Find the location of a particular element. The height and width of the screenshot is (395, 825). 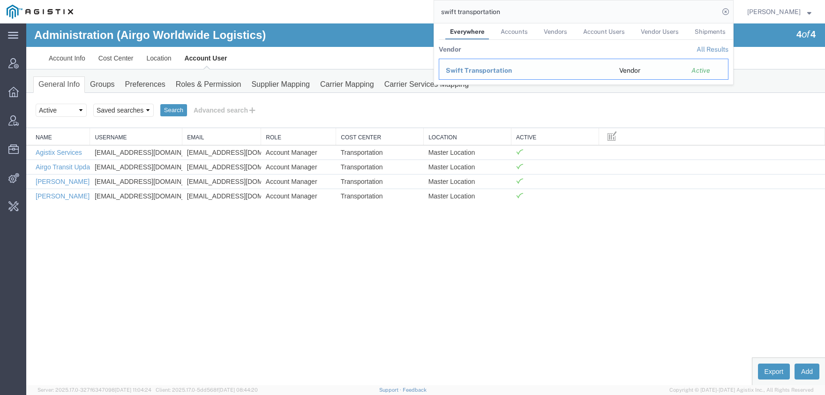

a: Carrier Services Mapping is located at coordinates (400, 61).